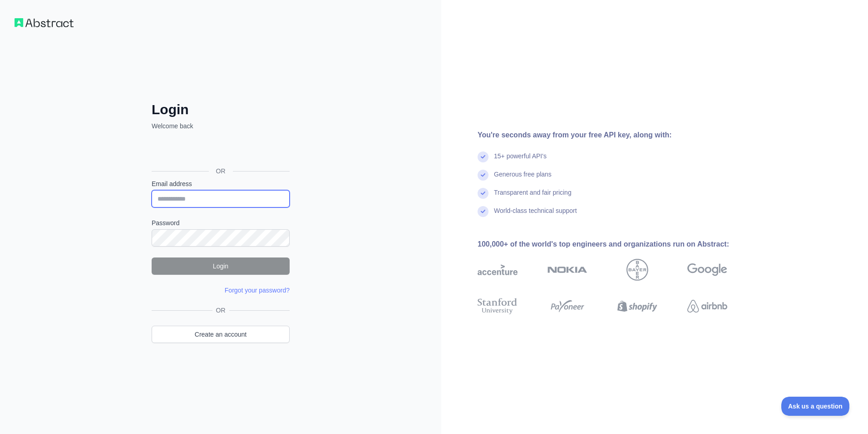 The image size is (868, 434). I want to click on img: accenture, so click(498, 269).